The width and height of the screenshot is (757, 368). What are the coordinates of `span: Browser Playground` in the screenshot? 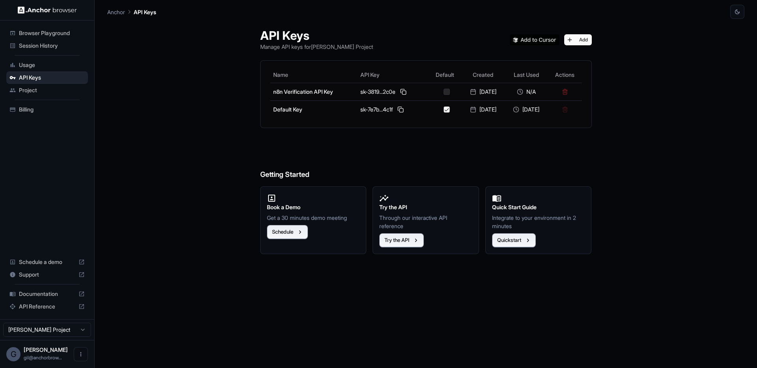 It's located at (52, 33).